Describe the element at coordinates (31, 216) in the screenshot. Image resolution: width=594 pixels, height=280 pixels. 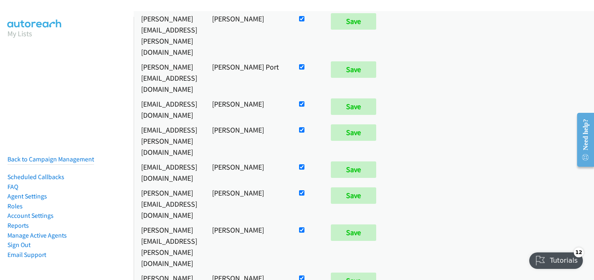
I see `a: Account Settings` at that location.